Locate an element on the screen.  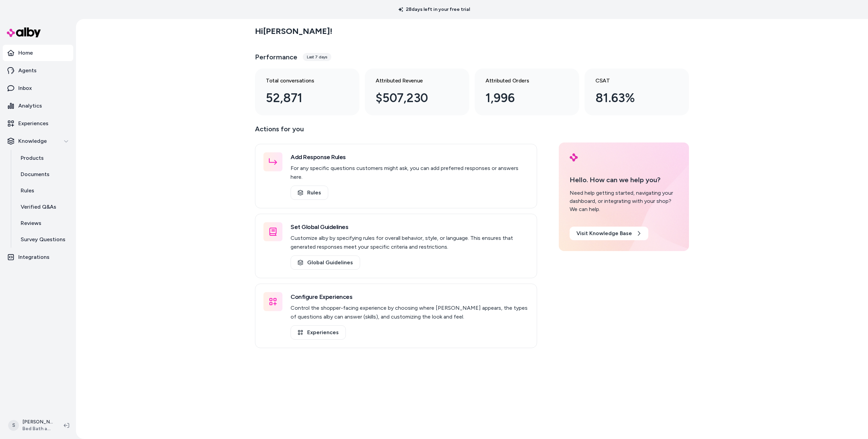
p: Customize alby by specifying rules for overall behavior, style, or language. This ensures that ge... is located at coordinates (409, 242).